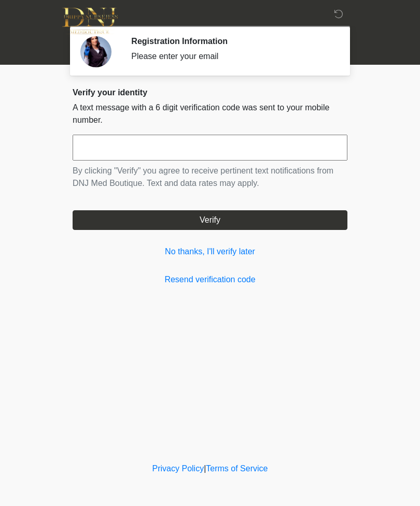 The height and width of the screenshot is (506, 420). Describe the element at coordinates (210, 177) in the screenshot. I see `p: By clicking "Verify" you agree to receive pertinent text notifications from DNJ Med Boutique. Tex...` at that location.